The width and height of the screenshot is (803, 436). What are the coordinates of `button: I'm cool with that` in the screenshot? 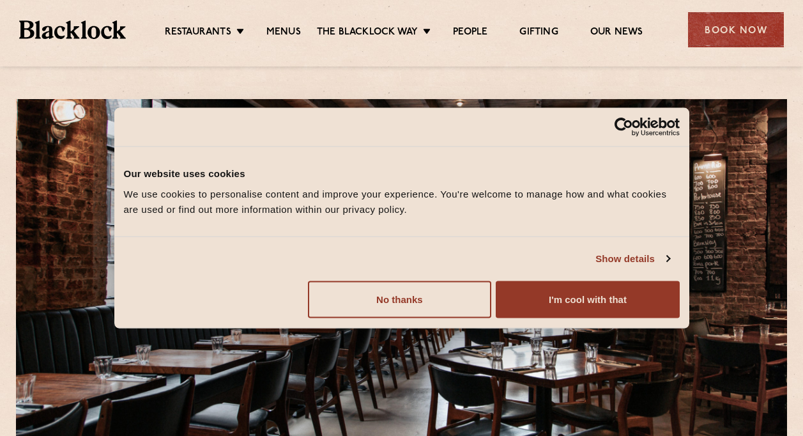 It's located at (587, 299).